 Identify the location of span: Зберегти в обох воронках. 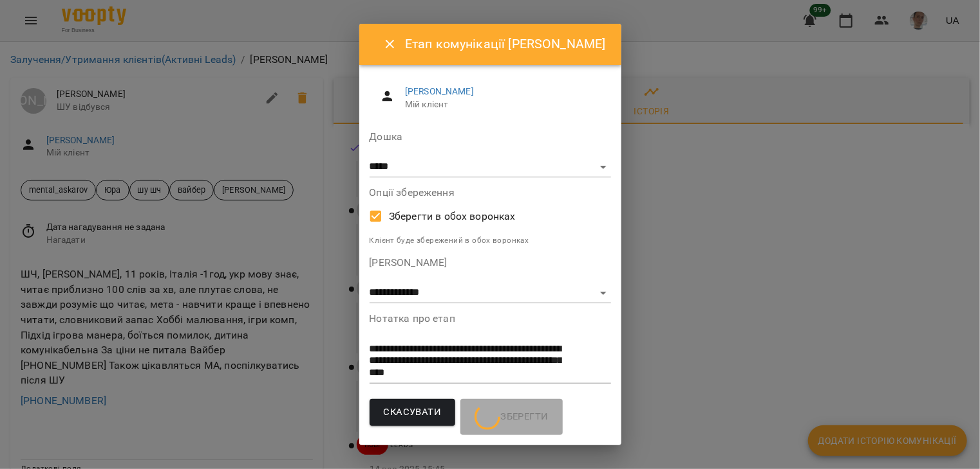
(452, 217).